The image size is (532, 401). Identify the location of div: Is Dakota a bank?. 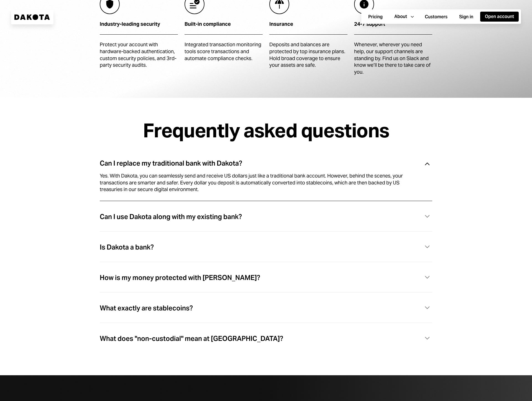
(126, 247).